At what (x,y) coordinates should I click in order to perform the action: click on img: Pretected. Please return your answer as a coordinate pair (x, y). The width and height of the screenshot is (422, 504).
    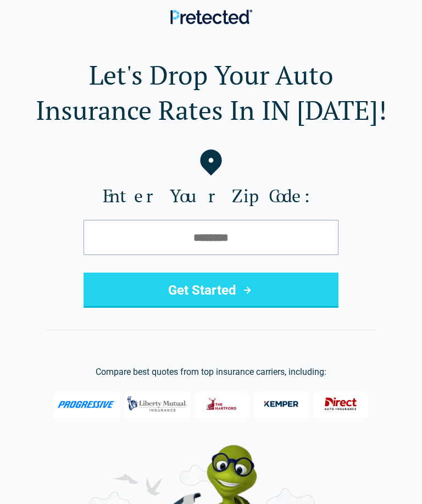
    Looking at the image, I should click on (211, 16).